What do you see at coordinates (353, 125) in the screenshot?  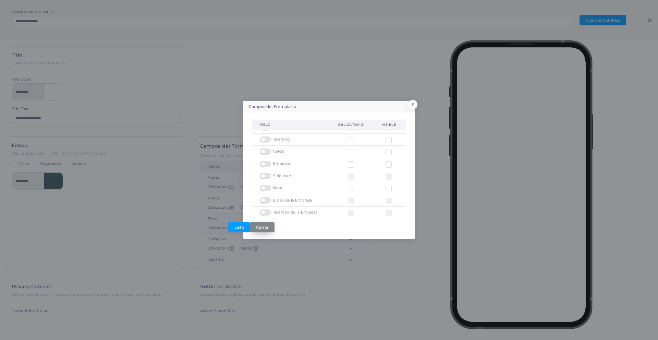 I see `div: Obligatorio` at bounding box center [353, 125].